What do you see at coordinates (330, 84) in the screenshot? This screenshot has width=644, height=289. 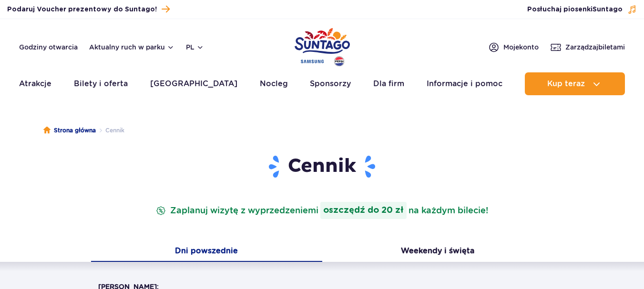 I see `a: Sponsorzy` at bounding box center [330, 84].